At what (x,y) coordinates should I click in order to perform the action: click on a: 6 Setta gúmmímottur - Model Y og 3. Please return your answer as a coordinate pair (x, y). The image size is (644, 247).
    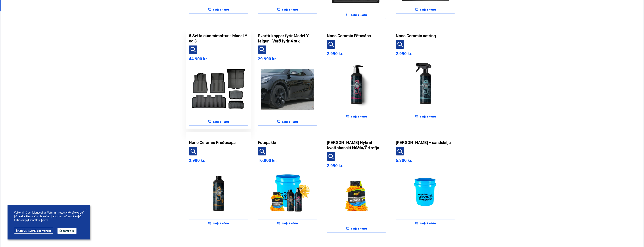
    Looking at the image, I should click on (218, 38).